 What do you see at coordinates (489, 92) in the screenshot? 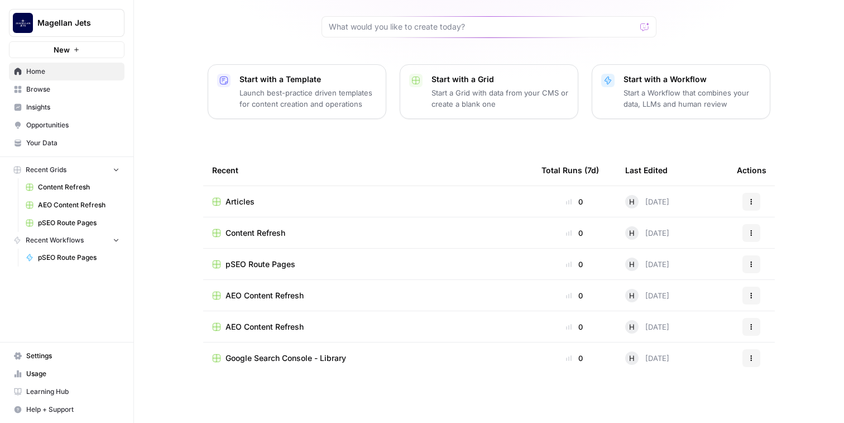
I see `button: Start with a GridStart a Grid with data from your CMS or create a blank one` at bounding box center [489, 92].